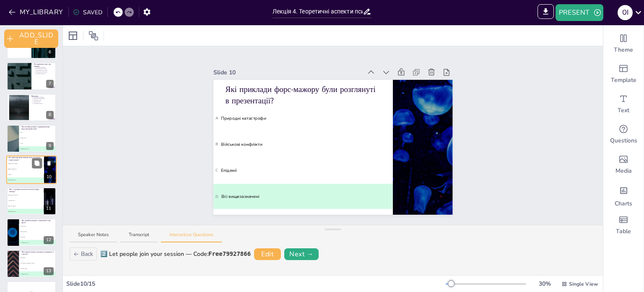 The height and width of the screenshot is (292, 644). Describe the element at coordinates (43, 98) in the screenshot. I see `p: Психологічна підтримка` at that location.